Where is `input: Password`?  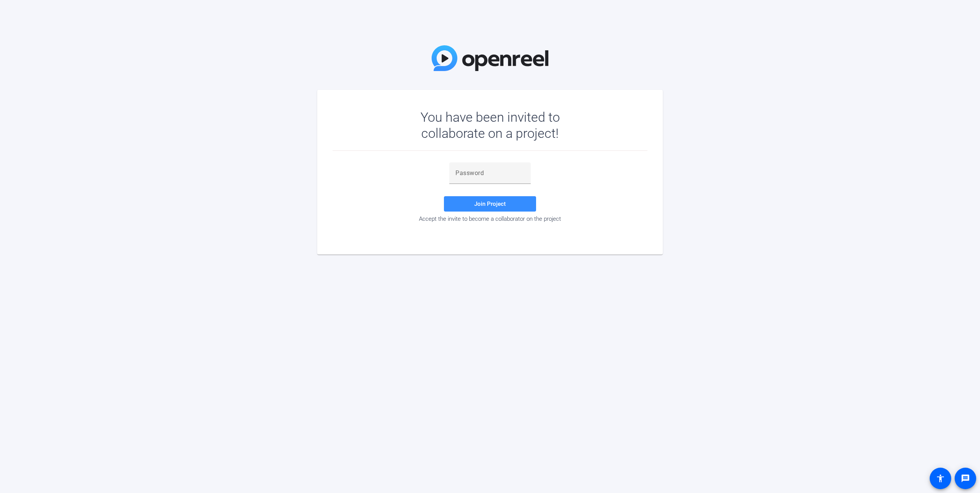
input: Password is located at coordinates (490, 173).